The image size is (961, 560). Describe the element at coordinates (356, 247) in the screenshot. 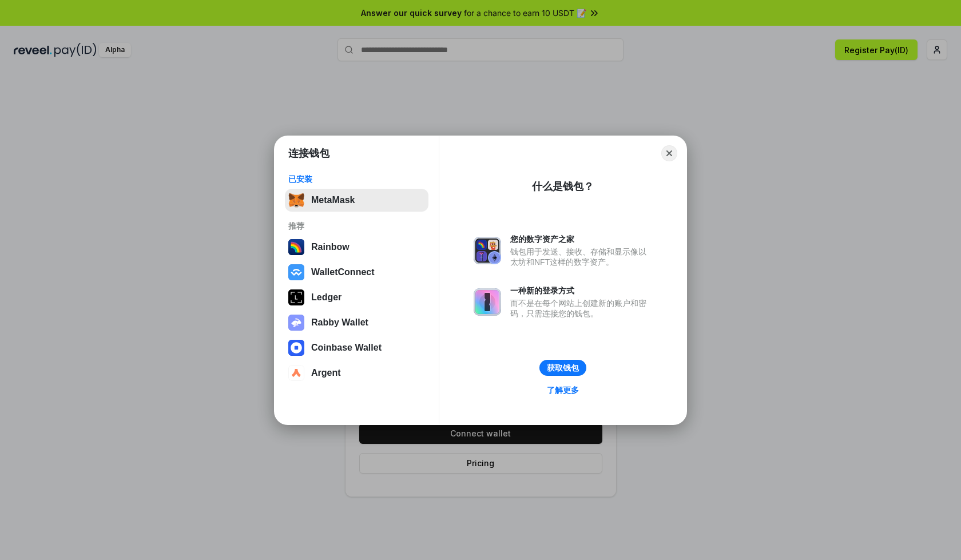

I see `button: Rainbow` at that location.